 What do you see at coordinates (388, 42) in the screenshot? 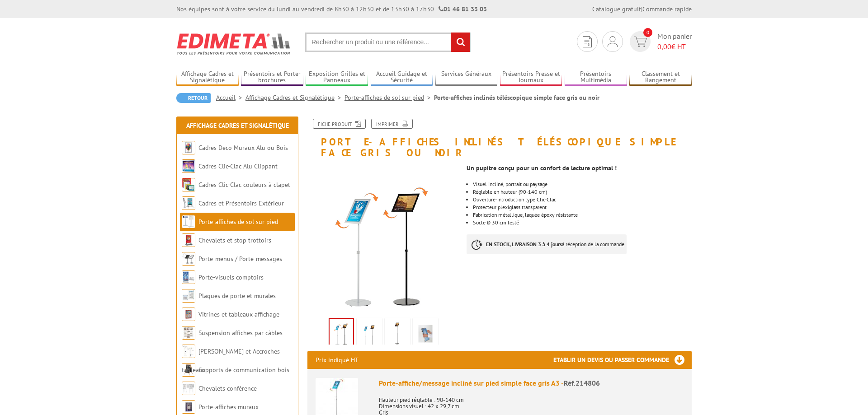
I see `input: Rechercher un produit ou une référence...` at bounding box center [388, 42].